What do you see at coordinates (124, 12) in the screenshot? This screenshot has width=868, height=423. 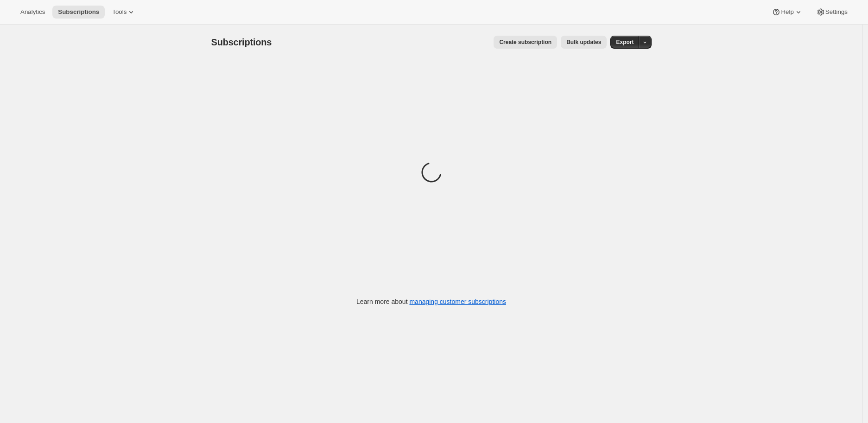 I see `button: Tools` at bounding box center [124, 12].